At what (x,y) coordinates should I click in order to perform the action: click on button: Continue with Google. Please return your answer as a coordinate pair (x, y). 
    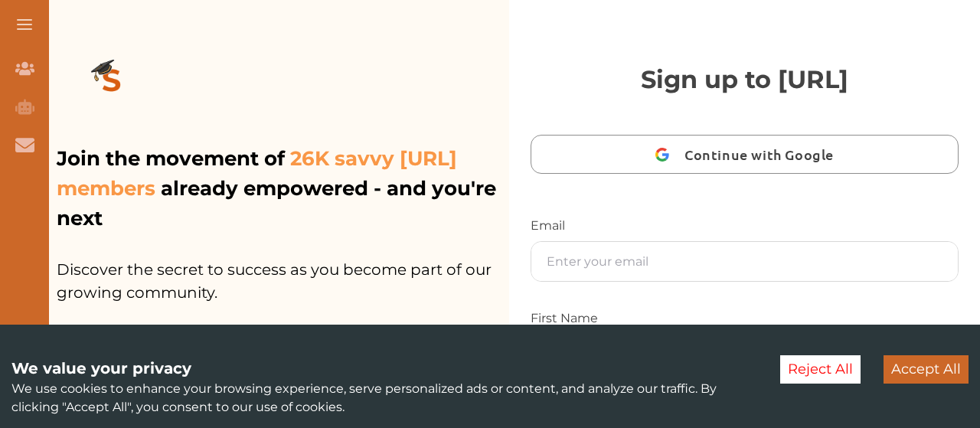
    Looking at the image, I should click on (744, 154).